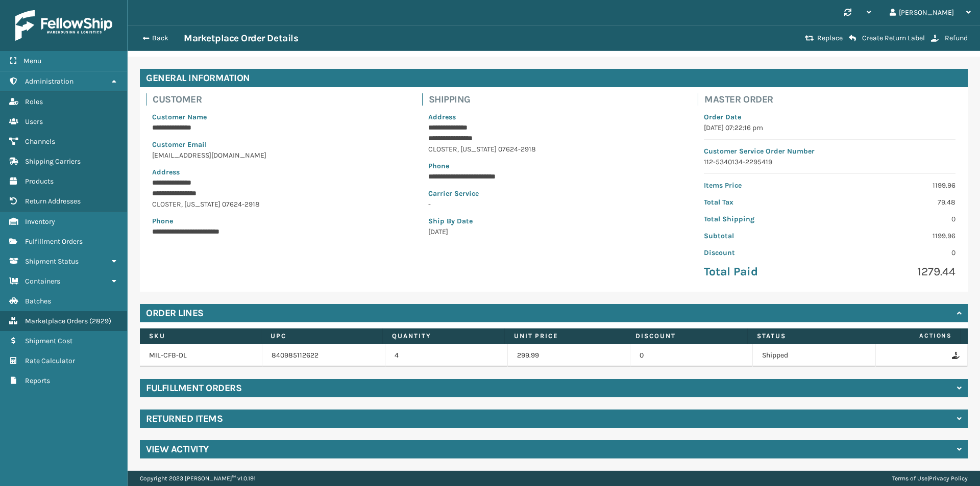 The image size is (980, 486). What do you see at coordinates (32, 61) in the screenshot?
I see `span: Menu` at bounding box center [32, 61].